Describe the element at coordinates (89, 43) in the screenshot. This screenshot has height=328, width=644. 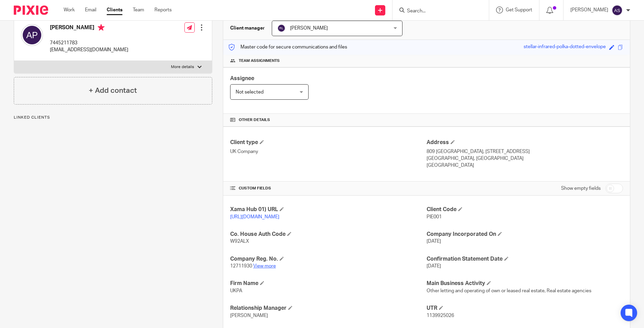
I see `p: 7445211783` at that location.